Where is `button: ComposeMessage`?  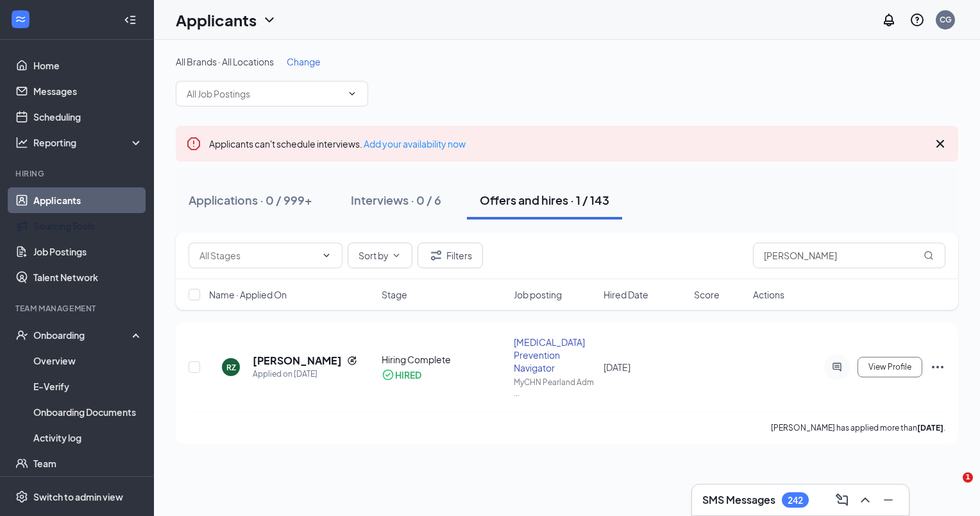
button: ComposeMessage is located at coordinates (842, 500).